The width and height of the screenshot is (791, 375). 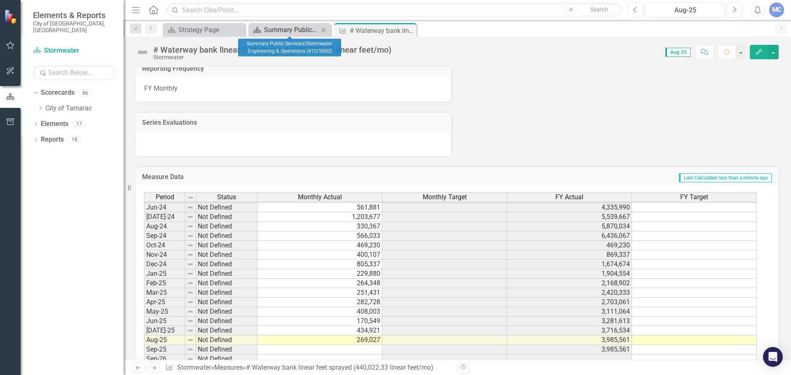 What do you see at coordinates (320, 236) in the screenshot?
I see `td: 566,033` at bounding box center [320, 236].